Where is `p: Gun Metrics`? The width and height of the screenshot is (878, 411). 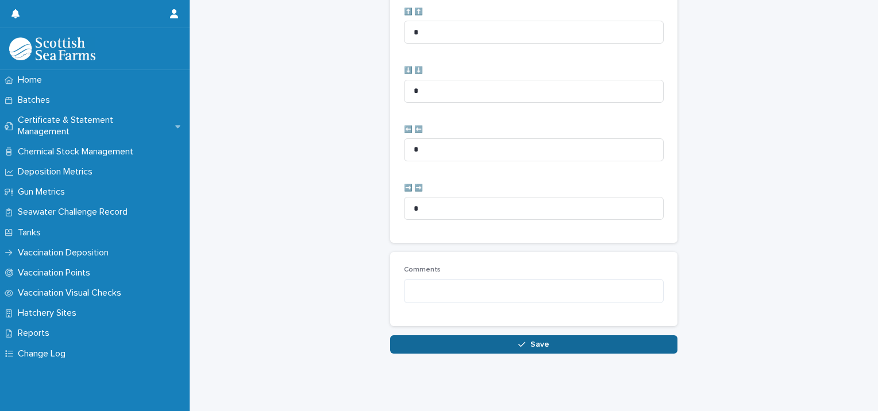
p: Gun Metrics is located at coordinates (44, 192).